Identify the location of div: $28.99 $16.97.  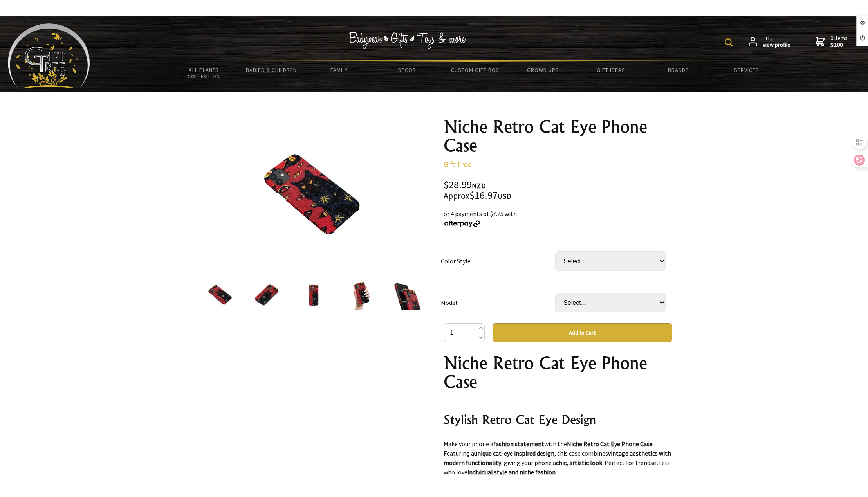
(558, 191).